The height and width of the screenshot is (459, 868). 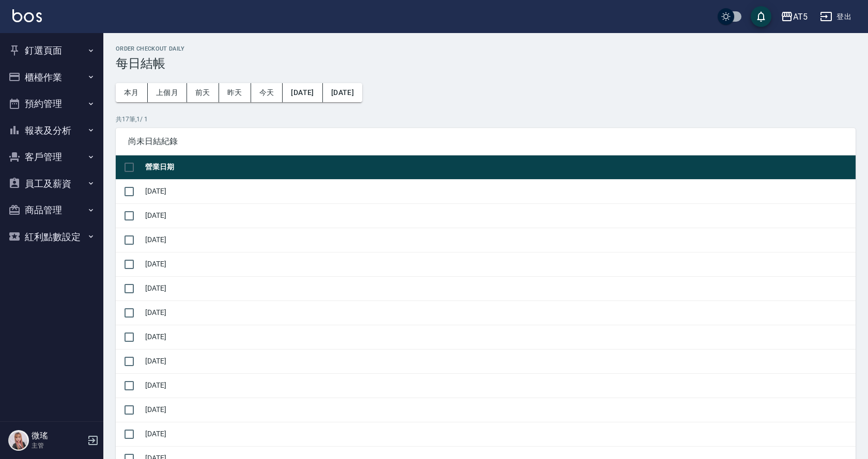 What do you see at coordinates (58, 436) in the screenshot?
I see `h5: 微瑤` at bounding box center [58, 436].